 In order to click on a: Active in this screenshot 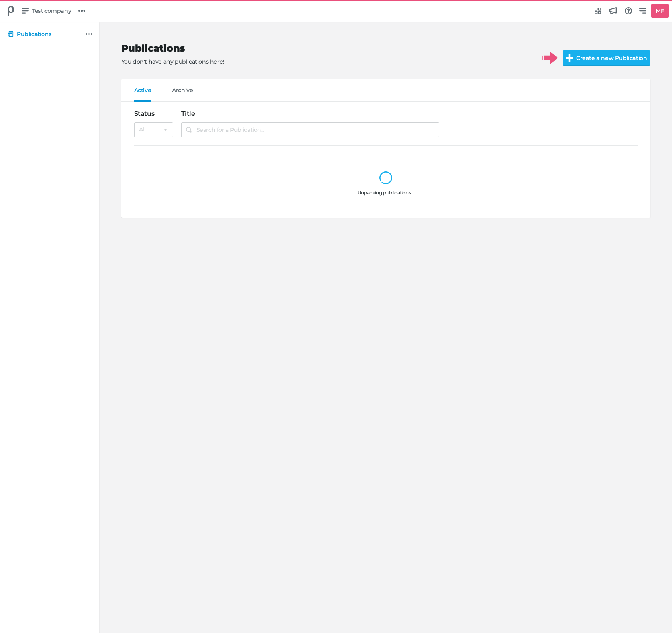, I will do `click(143, 95)`.